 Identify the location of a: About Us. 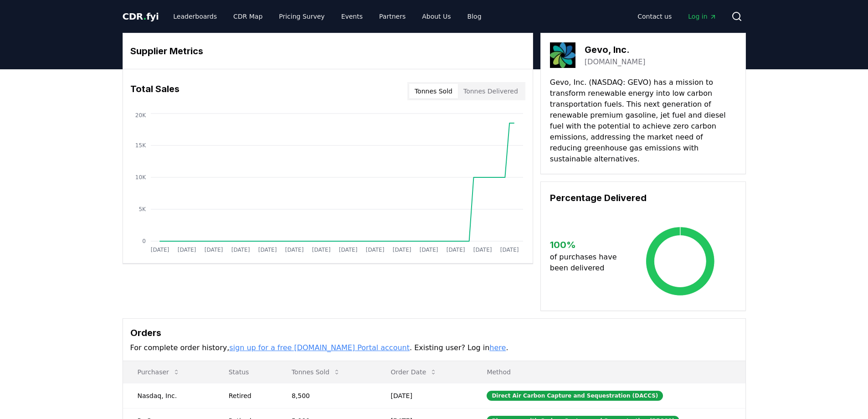
(436, 16).